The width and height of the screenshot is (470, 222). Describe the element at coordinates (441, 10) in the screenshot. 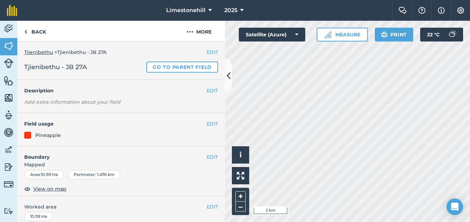

I see `img: svg+xml;base64,PHN2ZyB4bWxucz0iaHR0cDovL3d3dy53My5vcmcvMjAwMC9zdmciIHdpZHRoPSIxNyIgaGVpZ2h0PSIxNy...` at that location.